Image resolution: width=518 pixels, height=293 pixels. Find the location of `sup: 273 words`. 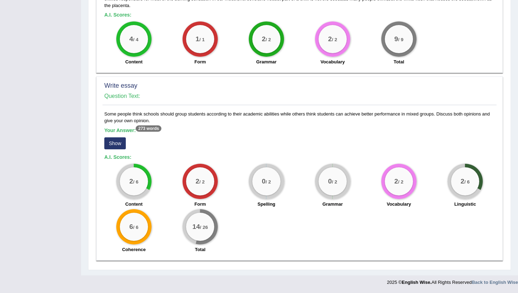

sup: 273 words is located at coordinates (148, 129).